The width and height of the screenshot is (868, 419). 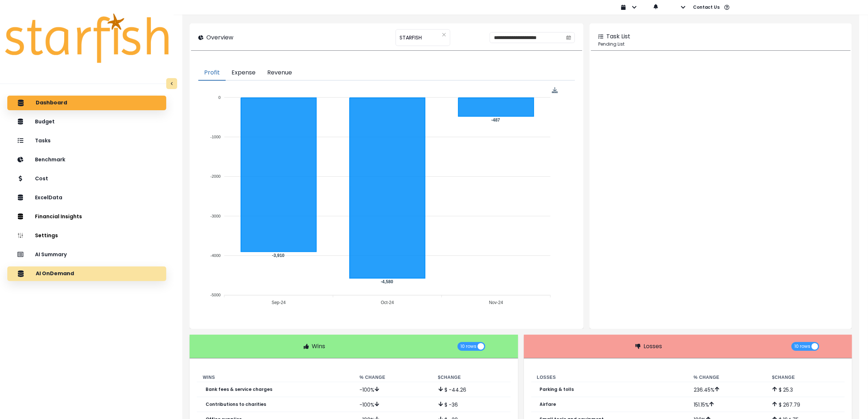 What do you see at coordinates (444, 34) in the screenshot?
I see `button: Clear` at bounding box center [444, 34].